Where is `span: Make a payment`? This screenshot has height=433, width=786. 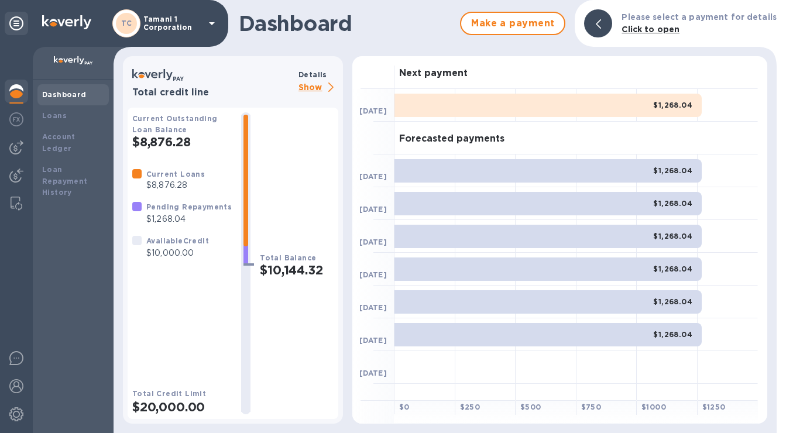 span: Make a payment is located at coordinates (513, 23).